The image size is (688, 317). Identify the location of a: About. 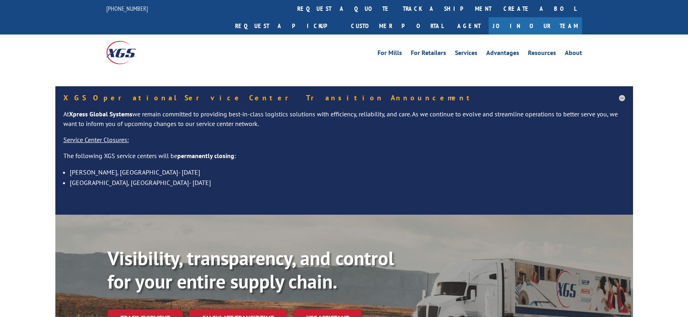
(573, 54).